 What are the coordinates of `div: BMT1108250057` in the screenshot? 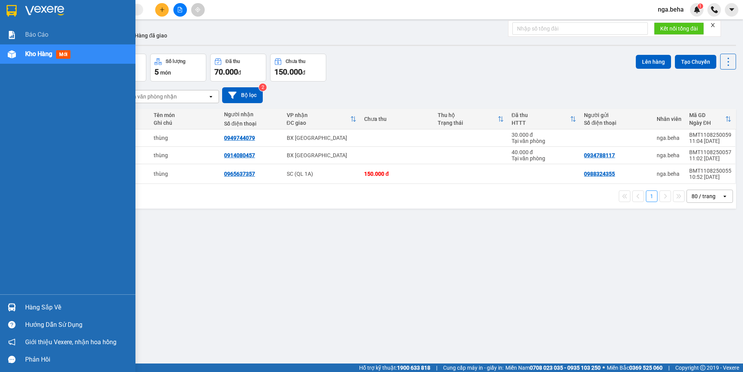 It's located at (710, 152).